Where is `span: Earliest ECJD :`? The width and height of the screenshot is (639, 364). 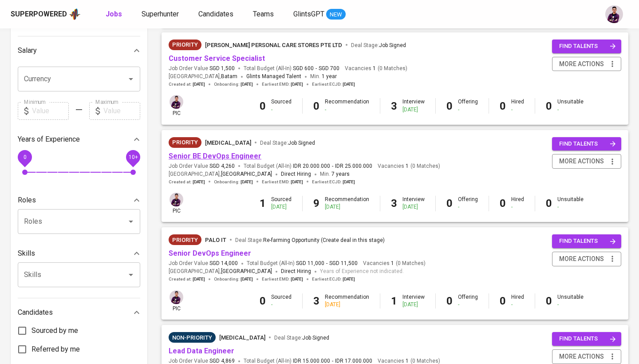
span: Earliest ECJD : is located at coordinates (333, 279).